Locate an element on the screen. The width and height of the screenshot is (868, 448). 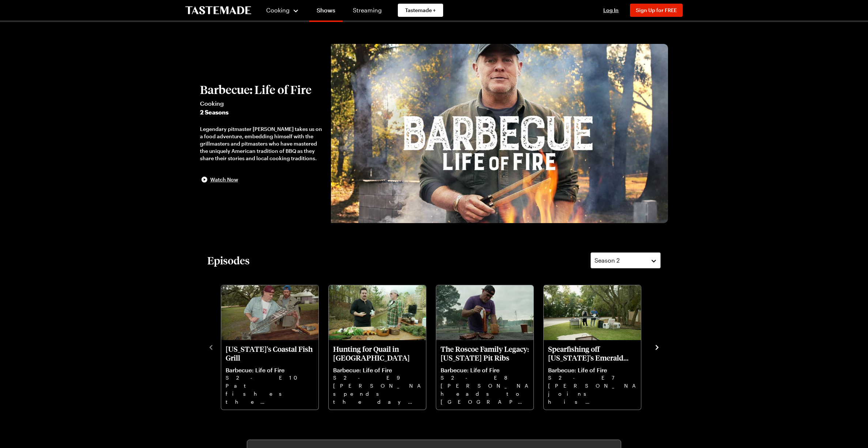
button: Log In is located at coordinates (611, 10).